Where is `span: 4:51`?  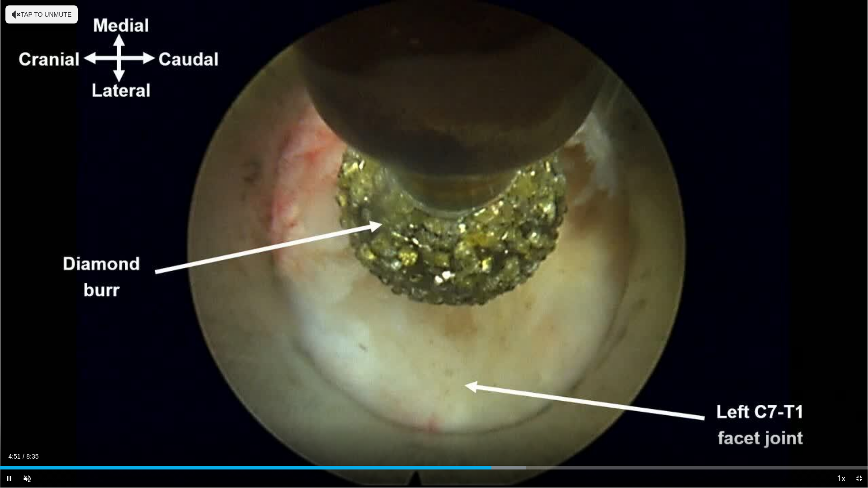
span: 4:51 is located at coordinates (14, 456).